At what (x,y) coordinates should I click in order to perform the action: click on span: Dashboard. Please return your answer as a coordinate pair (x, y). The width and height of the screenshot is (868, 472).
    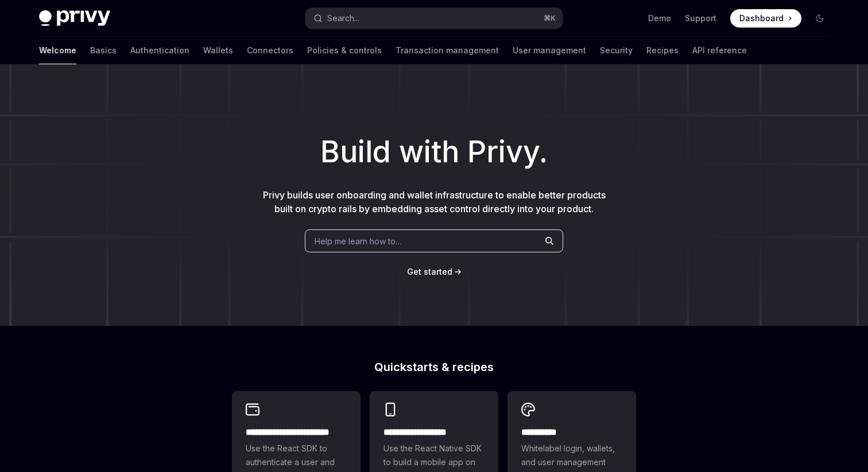
    Looking at the image, I should click on (761, 19).